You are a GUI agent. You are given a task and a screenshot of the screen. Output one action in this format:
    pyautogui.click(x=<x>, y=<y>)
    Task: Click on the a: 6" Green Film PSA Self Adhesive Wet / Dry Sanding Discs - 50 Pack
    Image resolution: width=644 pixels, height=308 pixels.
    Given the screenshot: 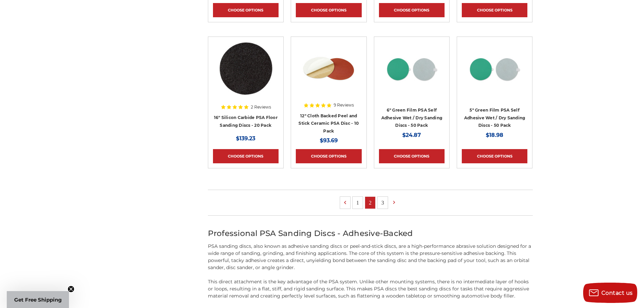 What is the action you would take?
    pyautogui.click(x=412, y=118)
    